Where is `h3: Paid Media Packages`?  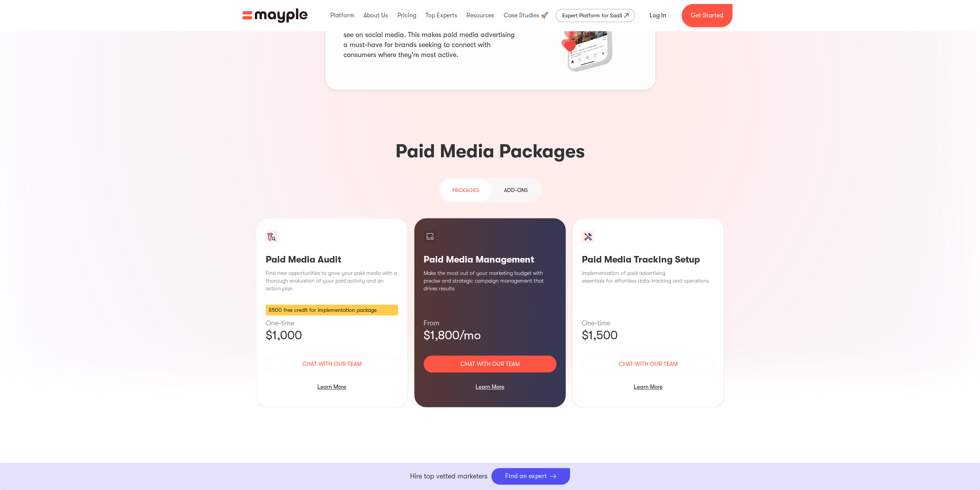 h3: Paid Media Packages is located at coordinates (490, 151).